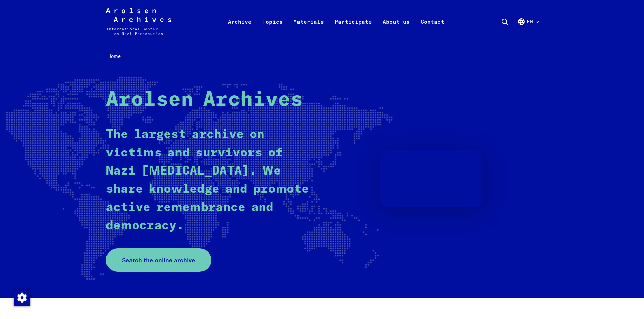  I want to click on nav: Breadcrumb, so click(322, 56).